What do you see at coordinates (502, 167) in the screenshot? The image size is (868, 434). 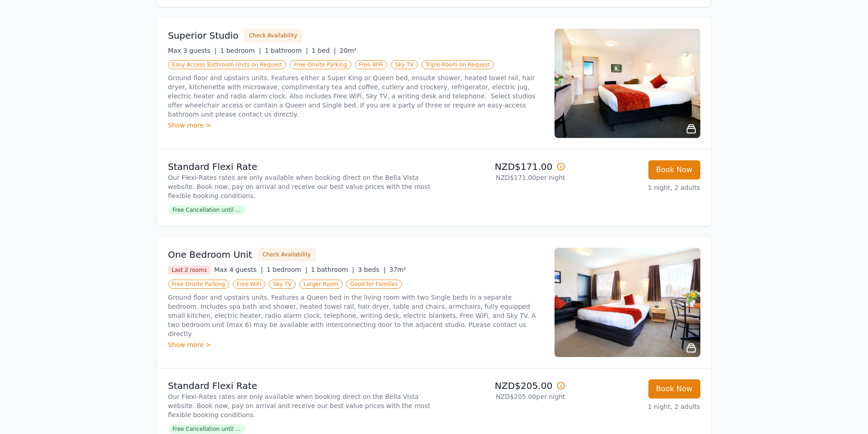 I see `p: NZD$171.00` at bounding box center [502, 167].